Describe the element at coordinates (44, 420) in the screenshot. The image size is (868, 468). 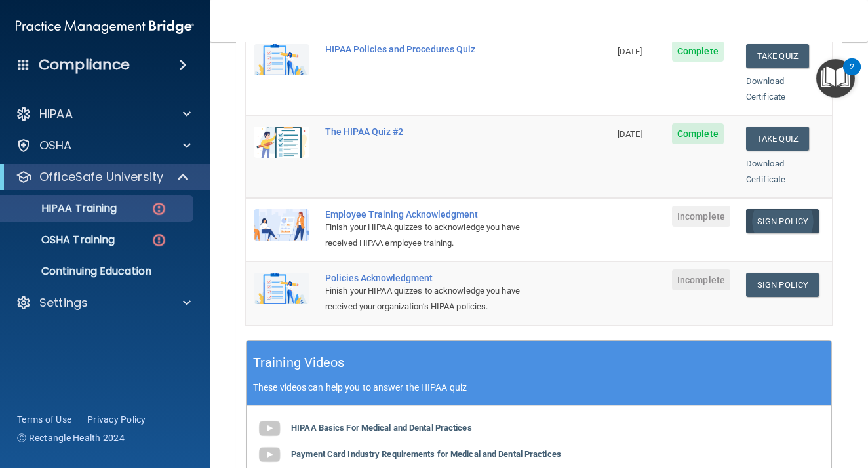
I see `a: Terms of Use` at that location.